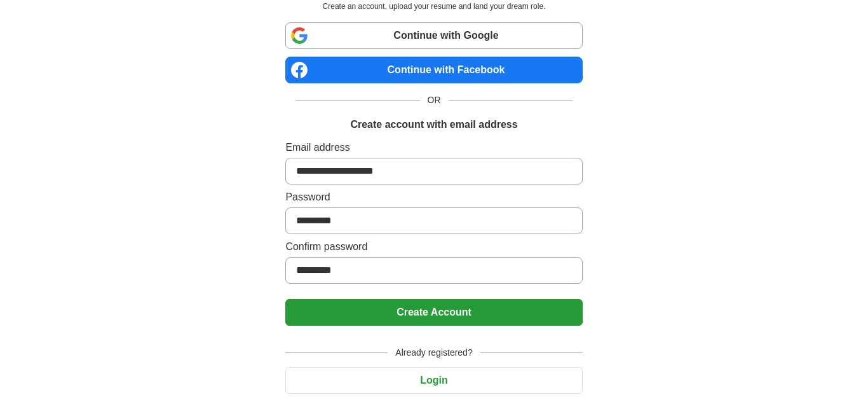 The image size is (868, 404). What do you see at coordinates (433, 380) in the screenshot?
I see `button: Login` at bounding box center [433, 380].